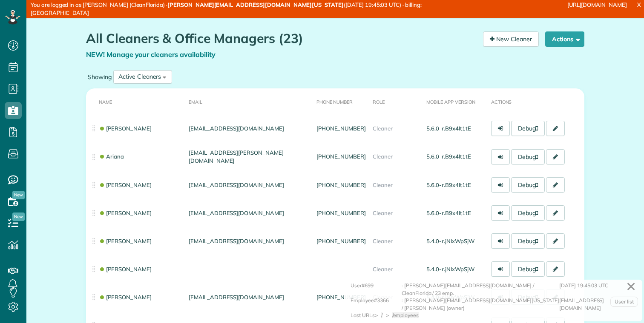  I want to click on a: NEW! Manage your cleaners availability, so click(150, 55).